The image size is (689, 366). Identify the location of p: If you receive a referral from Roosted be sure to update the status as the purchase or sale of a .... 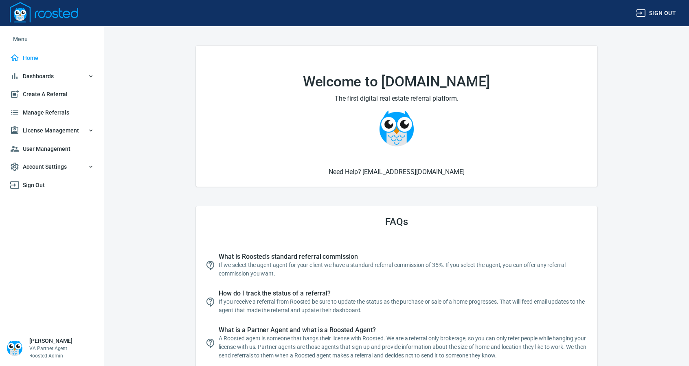
(403, 306).